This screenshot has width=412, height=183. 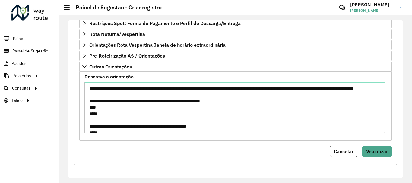 What do you see at coordinates (165, 23) in the screenshot?
I see `span: Restrições Spot: Forma de Pagamento e Perfil de Descarga/Entrega` at bounding box center [165, 23].